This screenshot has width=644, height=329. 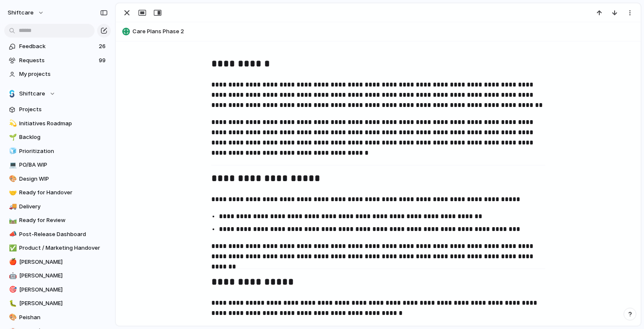 What do you see at coordinates (64, 137) in the screenshot?
I see `span: Backlog` at bounding box center [64, 137].